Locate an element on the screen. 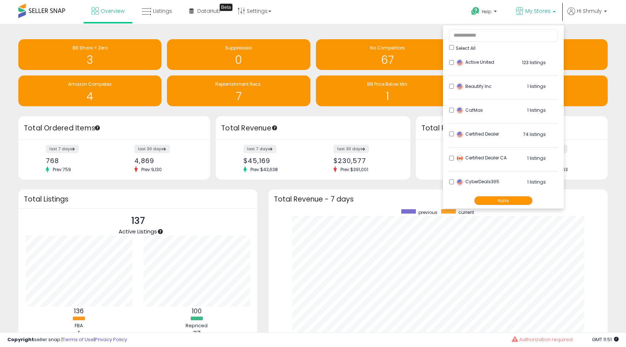 This screenshot has width=626, height=347. p: 137 is located at coordinates (138, 221).